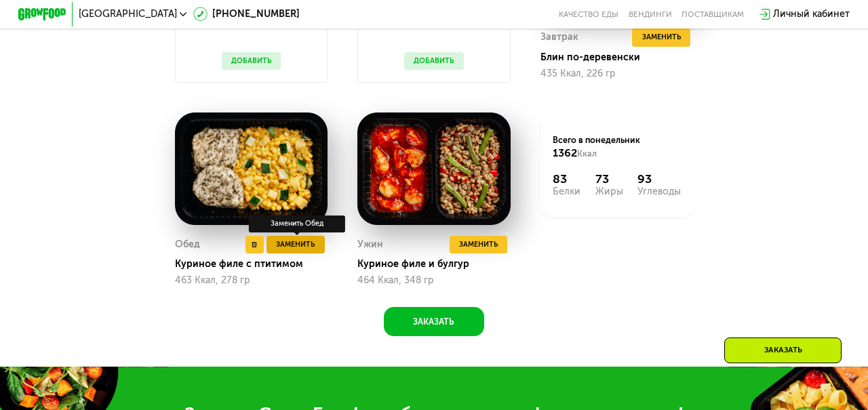  Describe the element at coordinates (616, 74) in the screenshot. I see `div: 435 Ккал, 226 гр` at that location.